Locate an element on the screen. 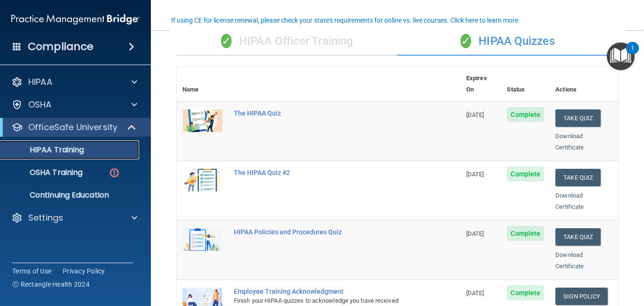 The width and height of the screenshot is (644, 306). a: OfficeSafe University is located at coordinates (74, 128).